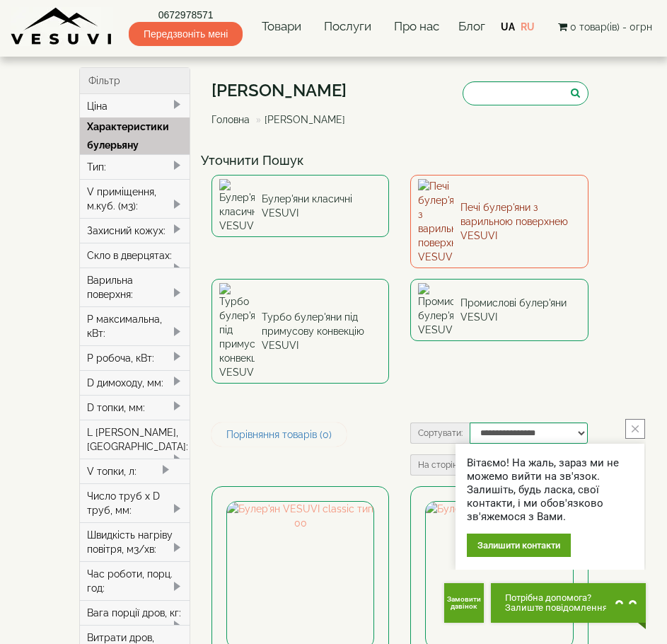 This screenshot has height=644, width=667. Describe the element at coordinates (185, 34) in the screenshot. I see `span: Передзвоніть мені` at that location.